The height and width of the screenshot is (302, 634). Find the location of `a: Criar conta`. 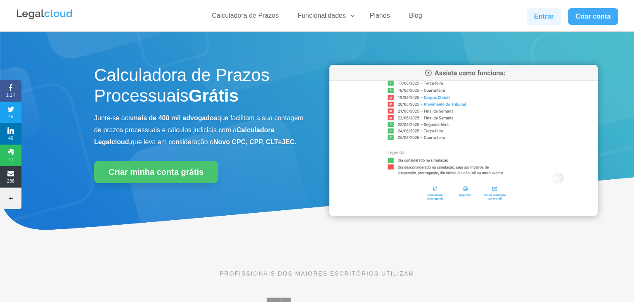

a: Criar conta is located at coordinates (594, 17).